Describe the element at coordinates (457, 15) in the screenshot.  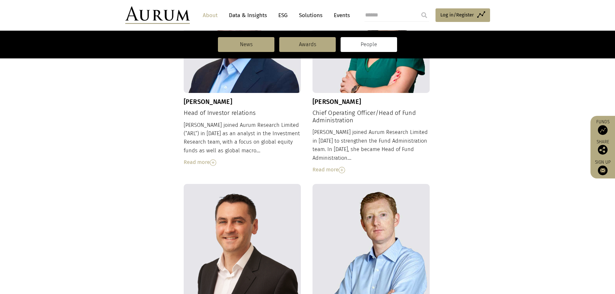
I see `span: Log in/Register` at that location.